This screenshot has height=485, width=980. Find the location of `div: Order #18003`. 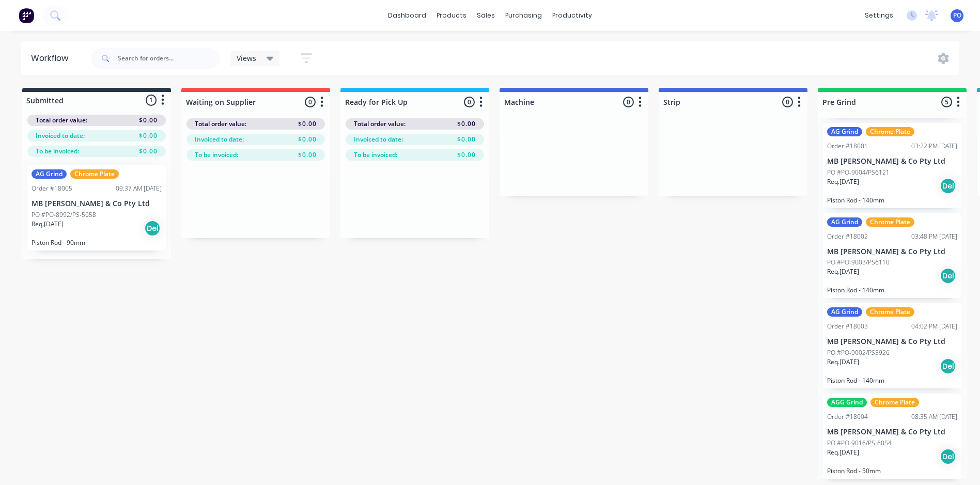

div: Order #18003 is located at coordinates (848, 327).